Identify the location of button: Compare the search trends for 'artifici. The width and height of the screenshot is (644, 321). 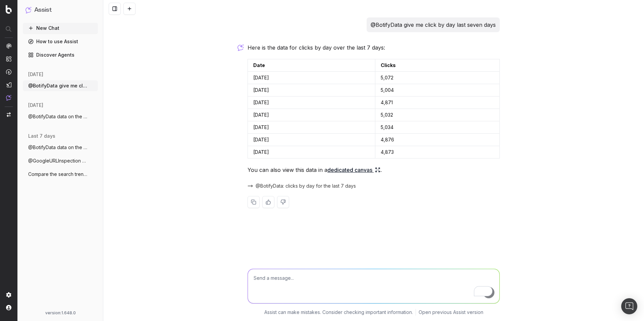
(60, 174).